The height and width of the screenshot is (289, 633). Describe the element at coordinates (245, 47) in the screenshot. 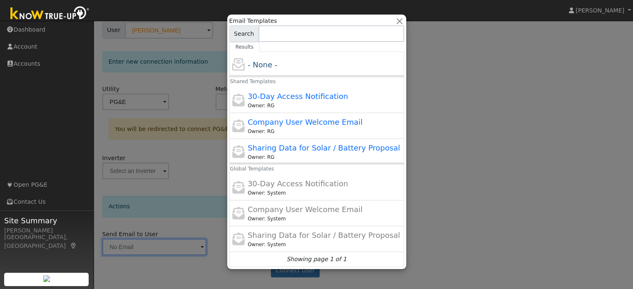

I see `a: Results` at that location.